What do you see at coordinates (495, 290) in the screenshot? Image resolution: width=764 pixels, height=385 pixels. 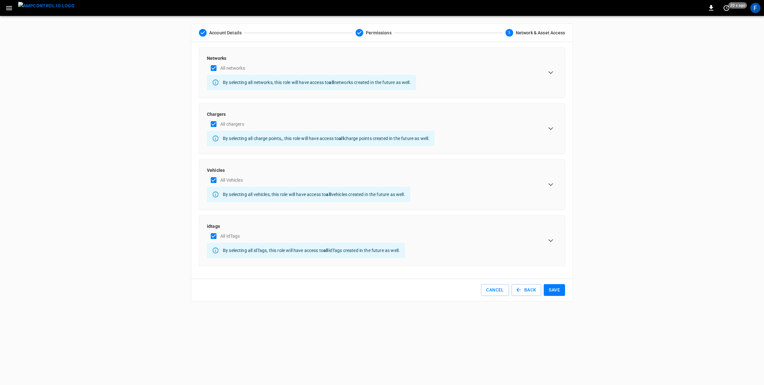 I see `button: Cancel` at bounding box center [495, 290].